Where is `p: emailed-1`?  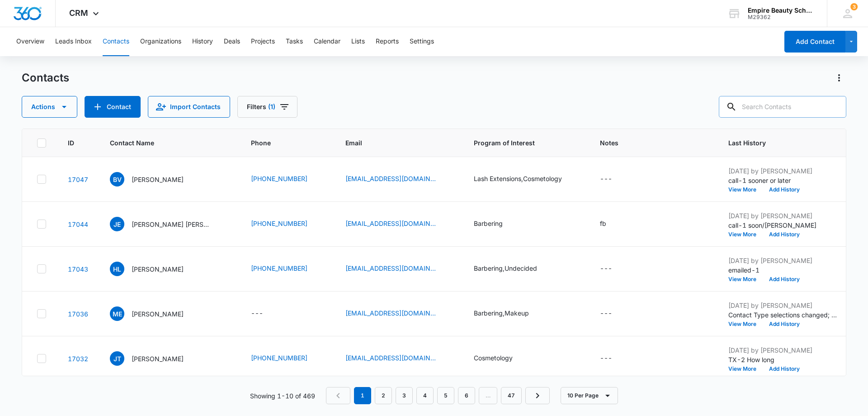 p: emailed-1 is located at coordinates (785, 270).